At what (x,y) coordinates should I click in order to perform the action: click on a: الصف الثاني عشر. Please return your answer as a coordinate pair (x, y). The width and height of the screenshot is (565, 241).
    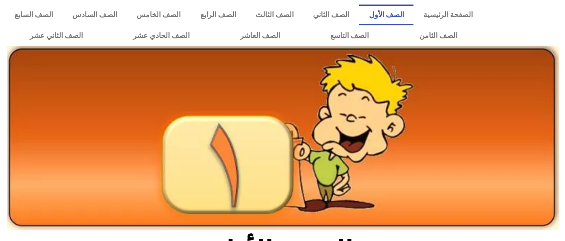
    Looking at the image, I should click on (56, 36).